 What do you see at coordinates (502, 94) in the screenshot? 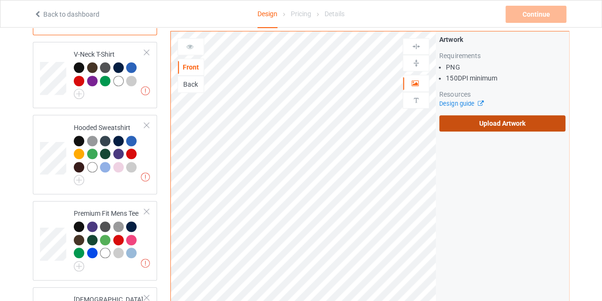
I see `div: Resources` at bounding box center [502, 94].